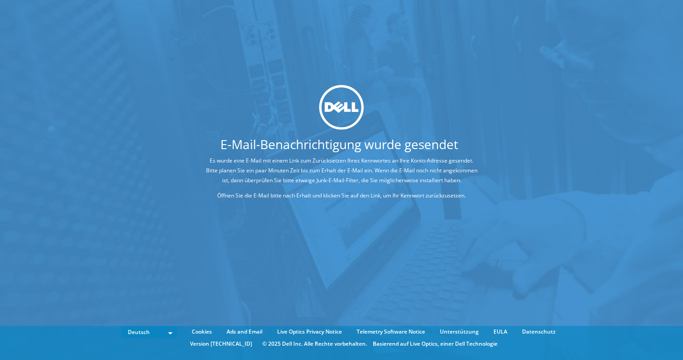  Describe the element at coordinates (315, 343) in the screenshot. I see `li: © 2025 Dell Inc. Alle Rechte vorbehalten.` at that location.